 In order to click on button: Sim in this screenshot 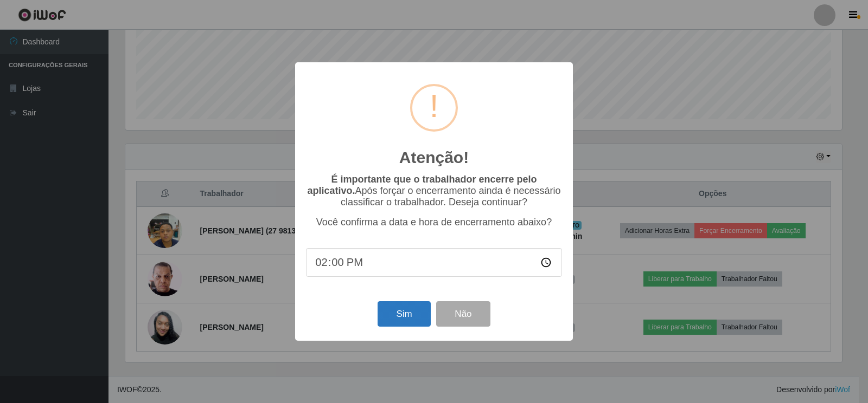, I will do `click(403, 314)`.